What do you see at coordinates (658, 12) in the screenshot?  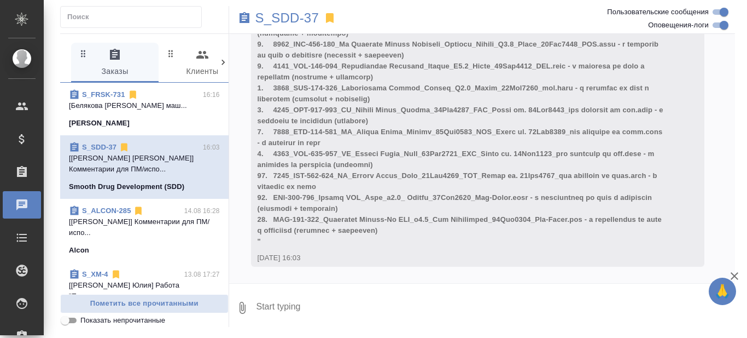 I see `span: Пользовательские сообщения` at bounding box center [658, 12].